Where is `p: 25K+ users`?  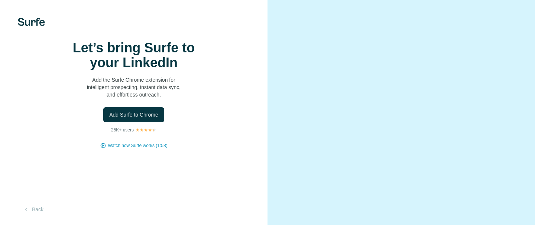 p: 25K+ users is located at coordinates (122, 130).